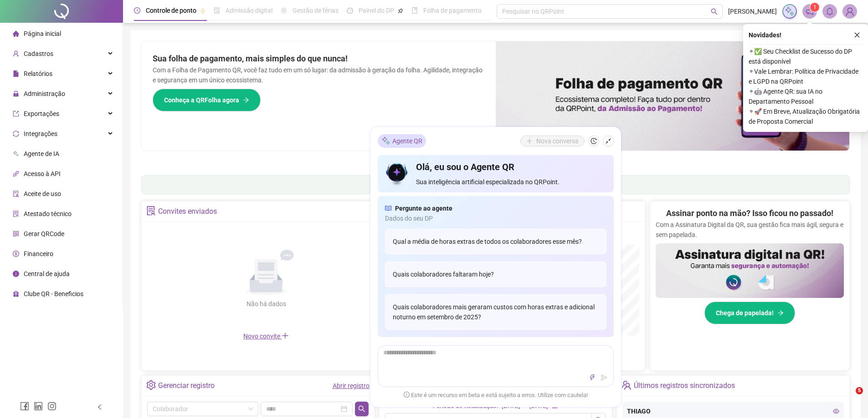 This screenshot has height=418, width=868. I want to click on span: Chega de papelada!, so click(745, 314).